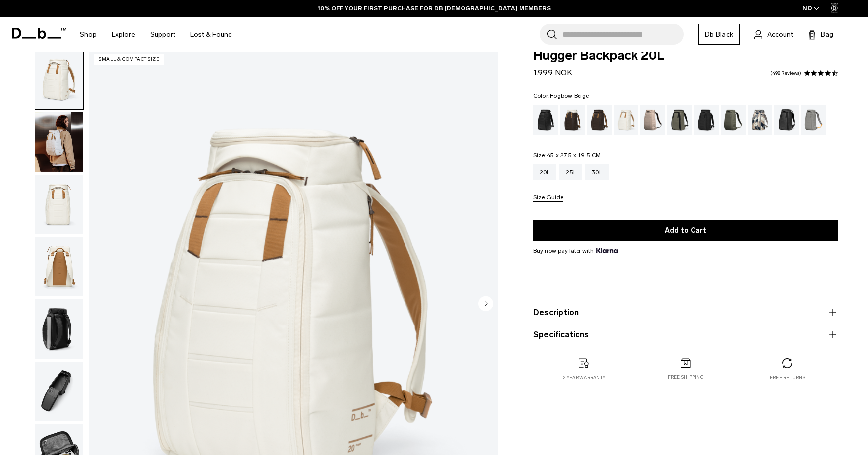 This screenshot has width=868, height=455. Describe the element at coordinates (584, 377) in the screenshot. I see `p: 2 year warranty` at that location.